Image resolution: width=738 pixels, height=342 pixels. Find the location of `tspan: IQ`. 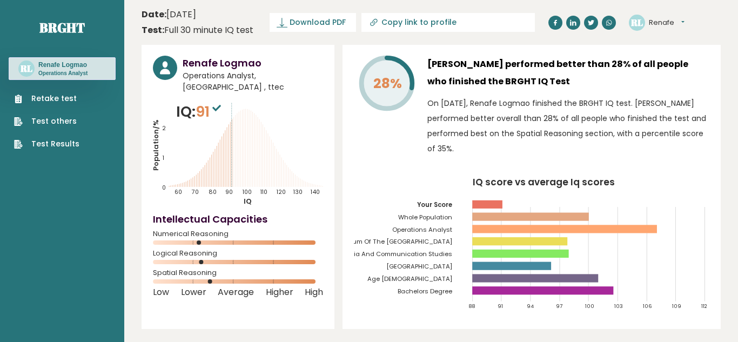

tspan: IQ is located at coordinates (248, 201).